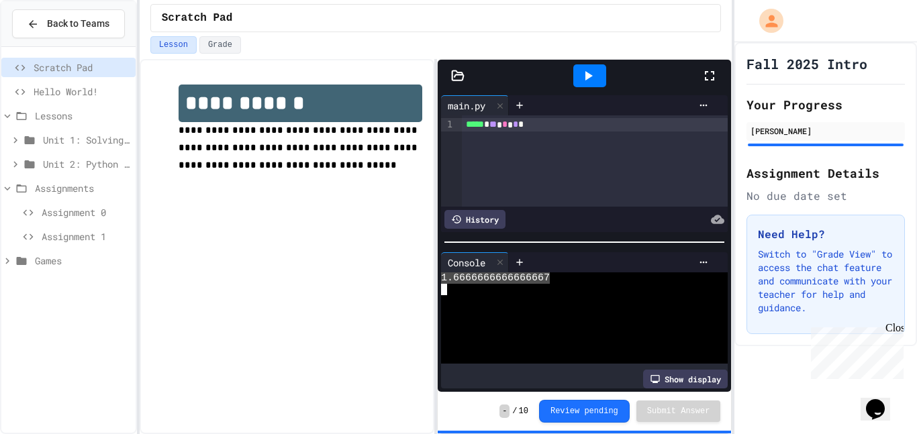 The image size is (917, 434). What do you see at coordinates (825, 105) in the screenshot?
I see `h2: Your Progress` at bounding box center [825, 105].